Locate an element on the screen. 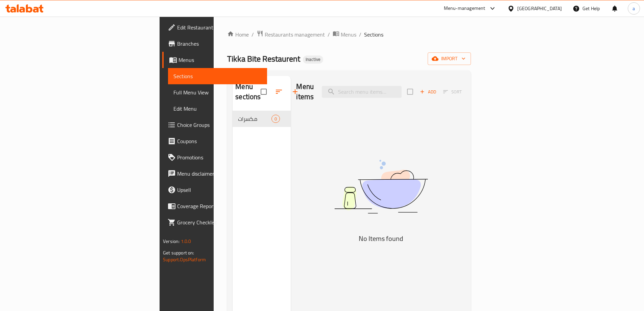 The width and height of the screenshot is (644, 311). a: Coverage Report is located at coordinates (215, 206).